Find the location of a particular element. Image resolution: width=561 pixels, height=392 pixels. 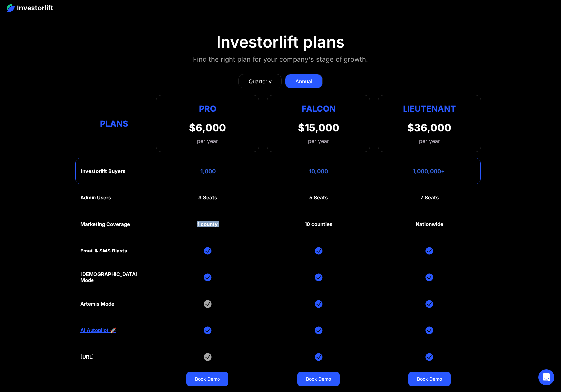

div: 1,000 is located at coordinates (208, 171).